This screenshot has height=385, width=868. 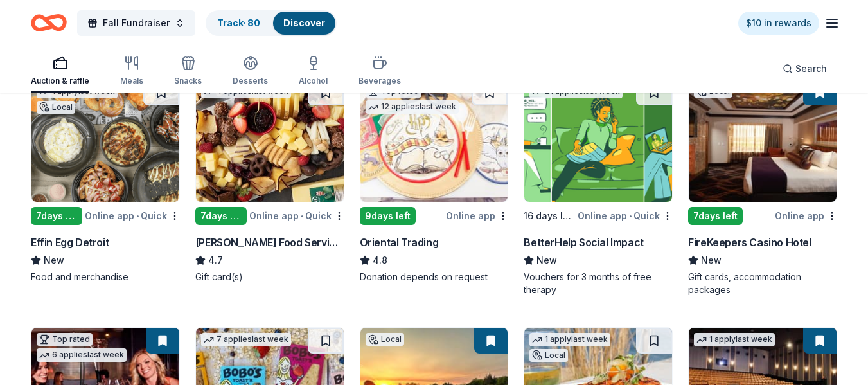 I want to click on span: Fall Fundraiser, so click(x=136, y=23).